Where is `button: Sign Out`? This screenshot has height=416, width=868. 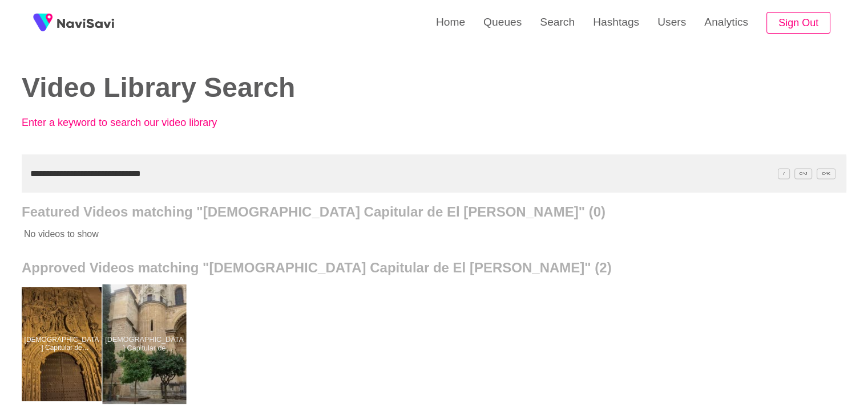
button: Sign Out is located at coordinates (799, 23).